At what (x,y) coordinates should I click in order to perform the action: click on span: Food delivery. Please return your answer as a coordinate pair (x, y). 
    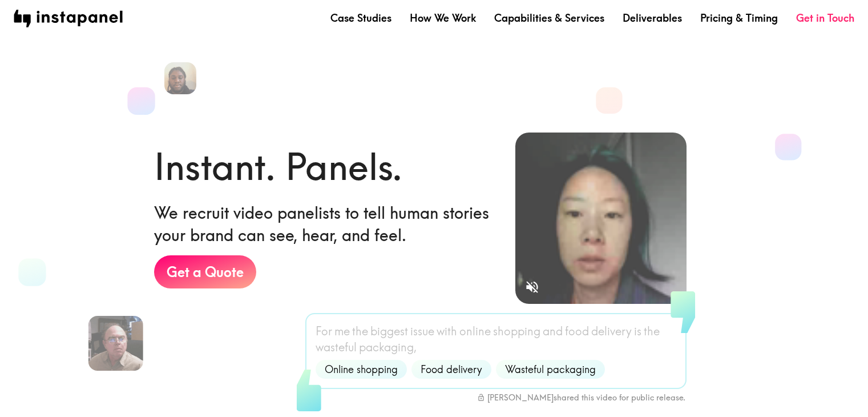
    Looking at the image, I should click on (451, 369).